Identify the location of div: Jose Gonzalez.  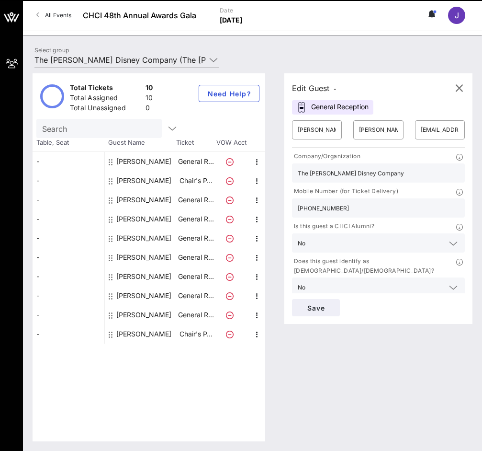
(144, 219).